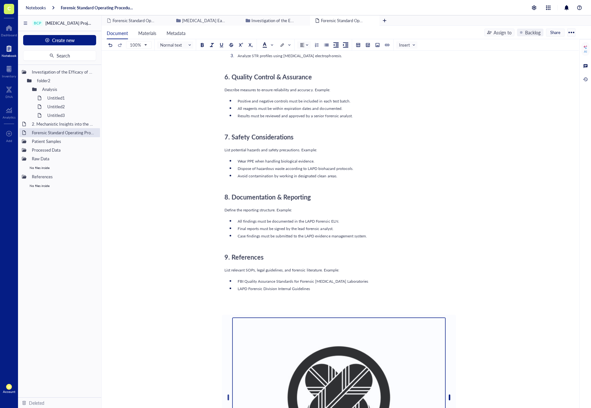 Image resolution: width=591 pixels, height=408 pixels. What do you see at coordinates (68, 89) in the screenshot?
I see `div: Analysis` at bounding box center [68, 89].